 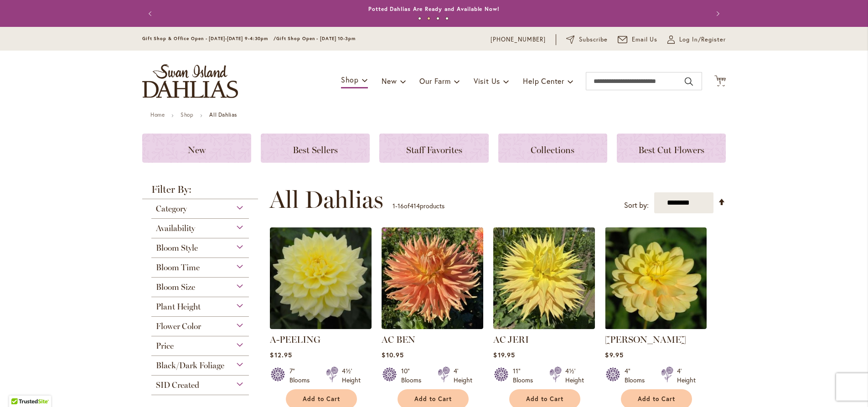 What do you see at coordinates (178, 306) in the screenshot?
I see `span: Plant Height` at bounding box center [178, 306].